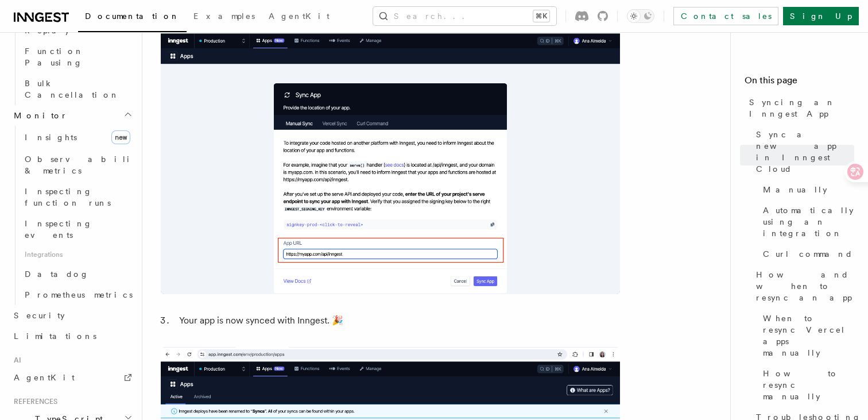 The image size is (868, 420). Describe the element at coordinates (78, 230) in the screenshot. I see `a: Inspecting events` at that location.